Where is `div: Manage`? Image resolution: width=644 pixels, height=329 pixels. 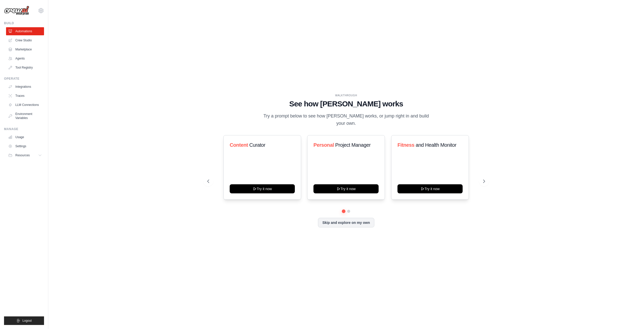 div: Manage is located at coordinates (24, 129).